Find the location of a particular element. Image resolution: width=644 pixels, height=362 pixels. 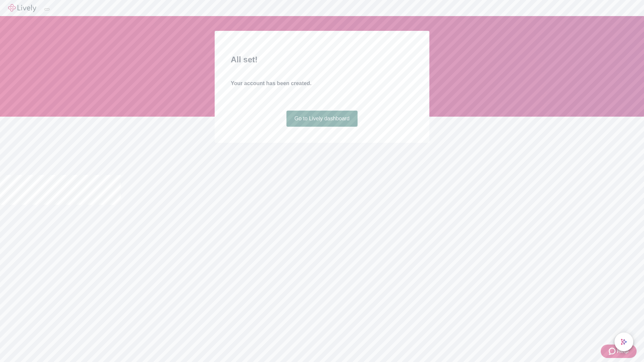

button: chat is located at coordinates (624, 342).